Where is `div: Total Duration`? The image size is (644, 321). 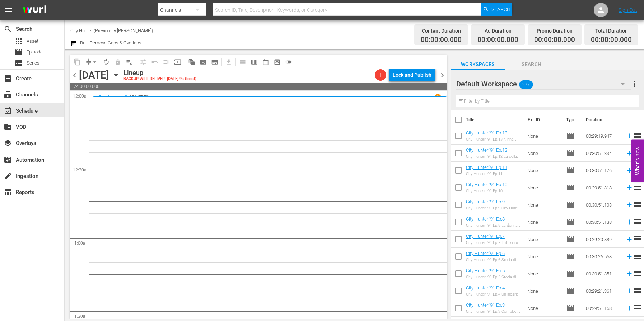 div: Total Duration is located at coordinates (611, 31).